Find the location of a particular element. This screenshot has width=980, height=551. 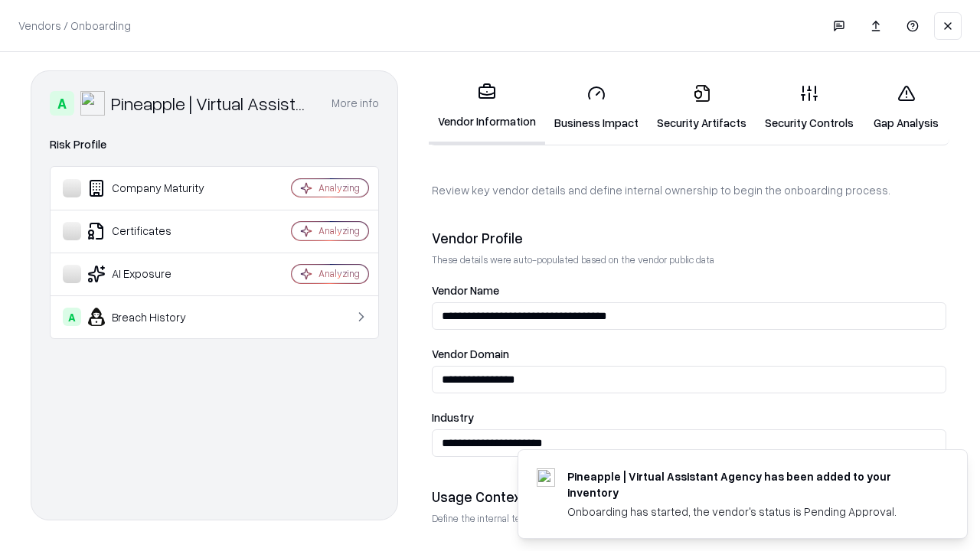

a: Business Impact is located at coordinates (597, 107).